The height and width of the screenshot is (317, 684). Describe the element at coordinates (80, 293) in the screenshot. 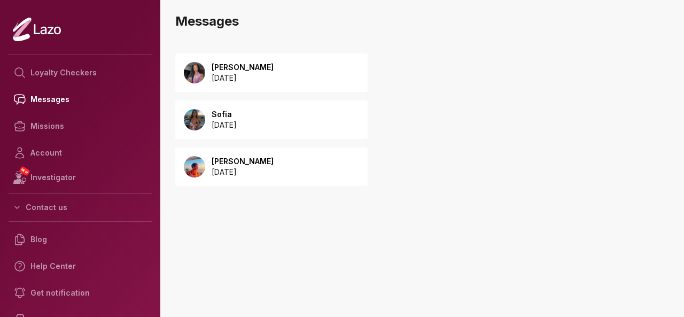

I see `a: Get notification` at that location.